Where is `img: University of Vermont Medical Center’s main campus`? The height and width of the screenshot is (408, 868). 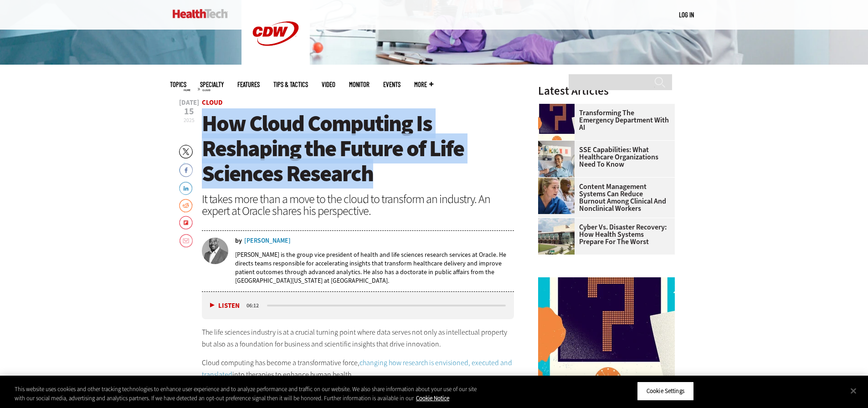 img: University of Vermont Medical Center’s main campus is located at coordinates (556, 236).